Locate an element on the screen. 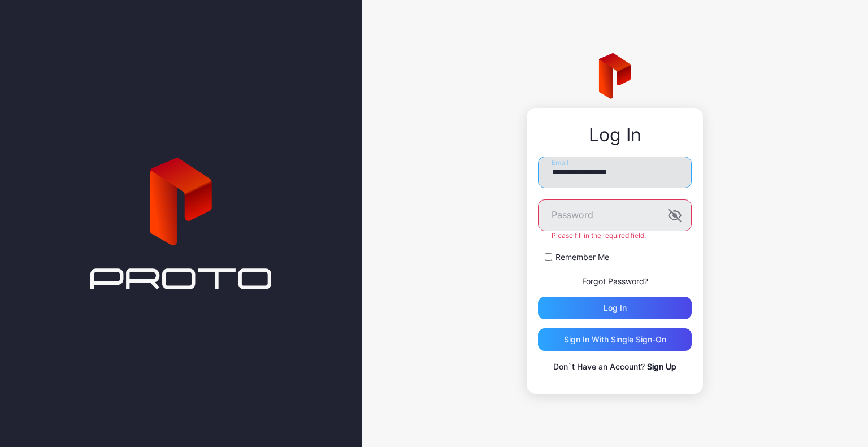 The width and height of the screenshot is (868, 447). input: Email is located at coordinates (615, 172).